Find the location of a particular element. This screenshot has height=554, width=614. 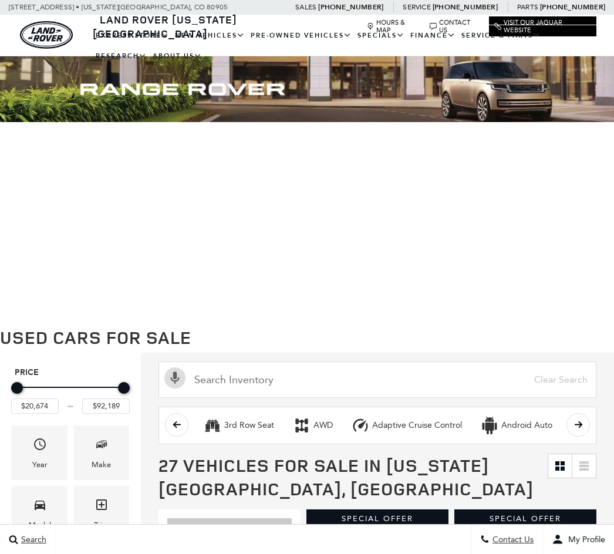

a: Service & Parts is located at coordinates (501, 35).